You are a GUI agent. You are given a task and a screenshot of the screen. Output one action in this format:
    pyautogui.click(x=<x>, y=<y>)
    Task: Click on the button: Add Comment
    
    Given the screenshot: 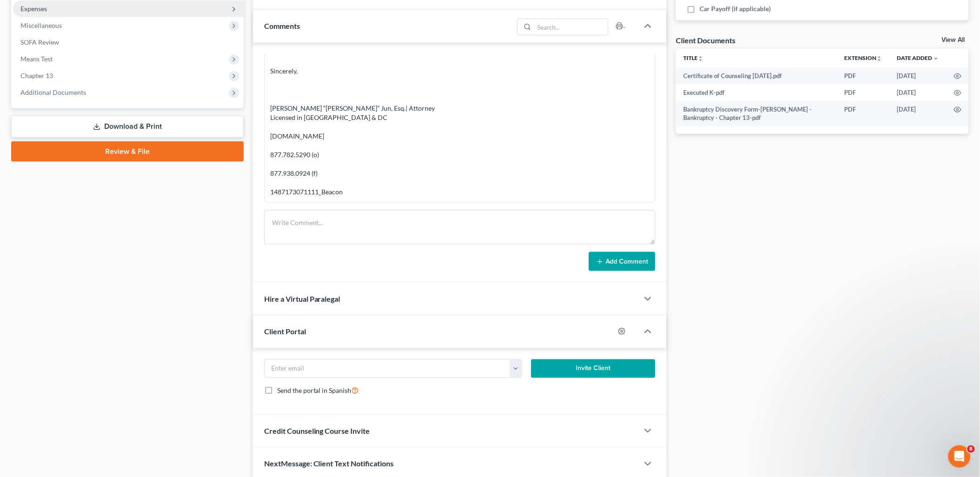 What is the action you would take?
    pyautogui.click(x=622, y=262)
    